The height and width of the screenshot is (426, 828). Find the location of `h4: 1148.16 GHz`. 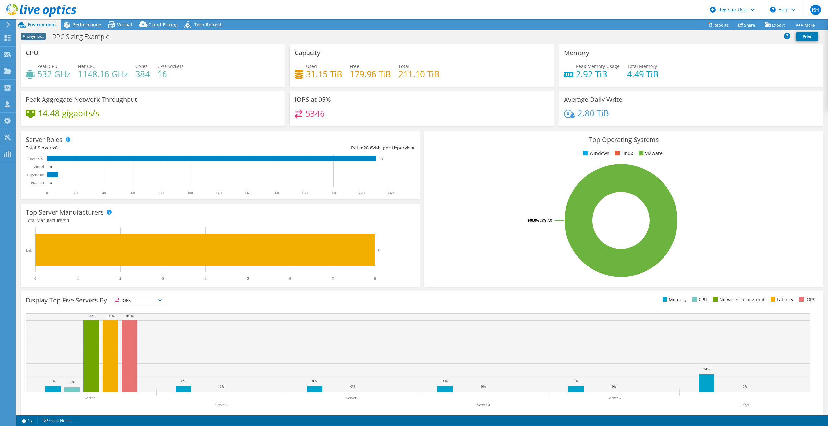

h4: 1148.16 GHz is located at coordinates (103, 74).